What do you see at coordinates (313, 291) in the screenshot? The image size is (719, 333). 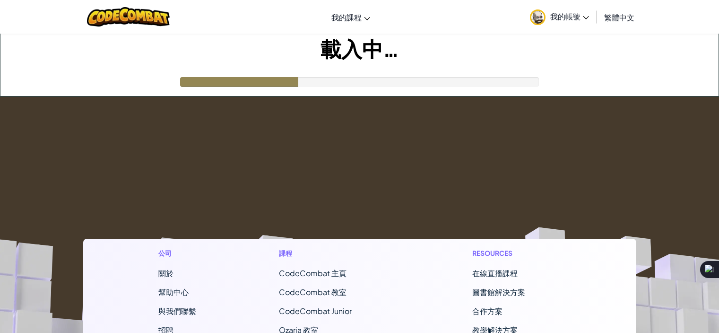 I see `a: CodeCombat 教室` at bounding box center [313, 291].